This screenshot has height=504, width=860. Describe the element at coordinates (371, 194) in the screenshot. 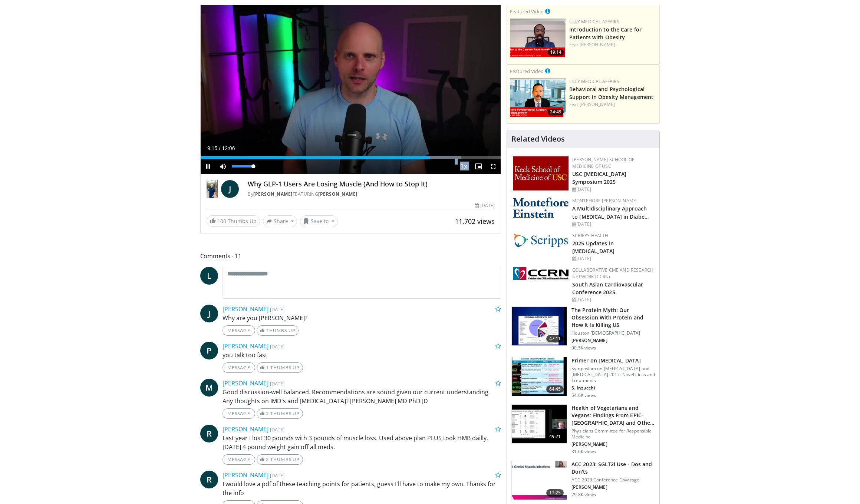

I see `div: By FEATURING` at that location.